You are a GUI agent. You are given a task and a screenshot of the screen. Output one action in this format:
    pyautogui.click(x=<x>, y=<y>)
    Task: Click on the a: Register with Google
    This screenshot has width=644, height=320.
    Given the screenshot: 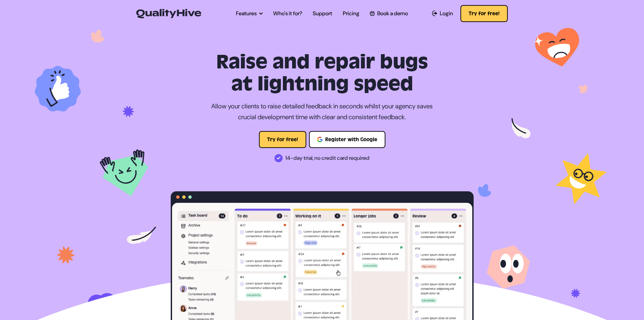 What is the action you would take?
    pyautogui.click(x=347, y=140)
    